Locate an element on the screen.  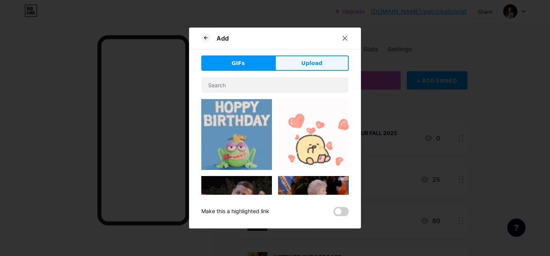
div: Add is located at coordinates (223, 38).